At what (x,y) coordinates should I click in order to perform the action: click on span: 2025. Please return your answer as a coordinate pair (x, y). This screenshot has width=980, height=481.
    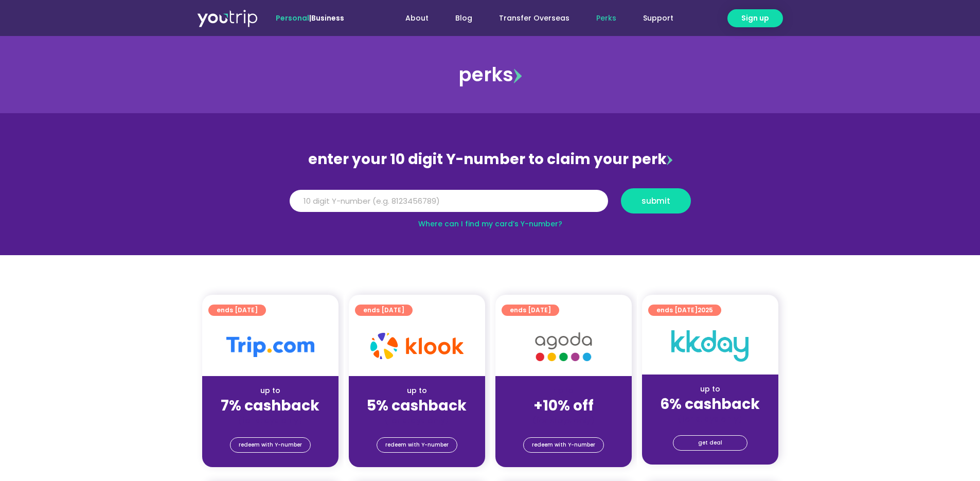
    Looking at the image, I should click on (705, 310).